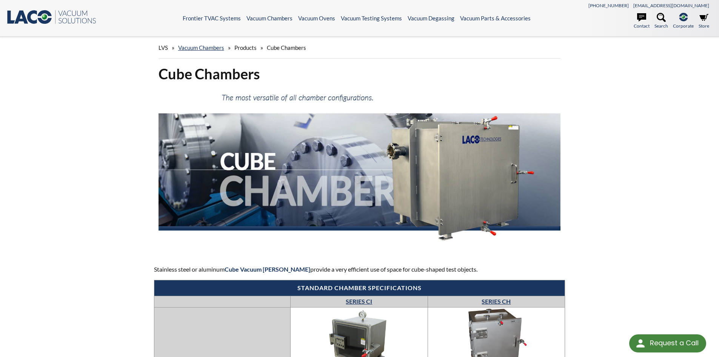  I want to click on span: Corporate, so click(683, 26).